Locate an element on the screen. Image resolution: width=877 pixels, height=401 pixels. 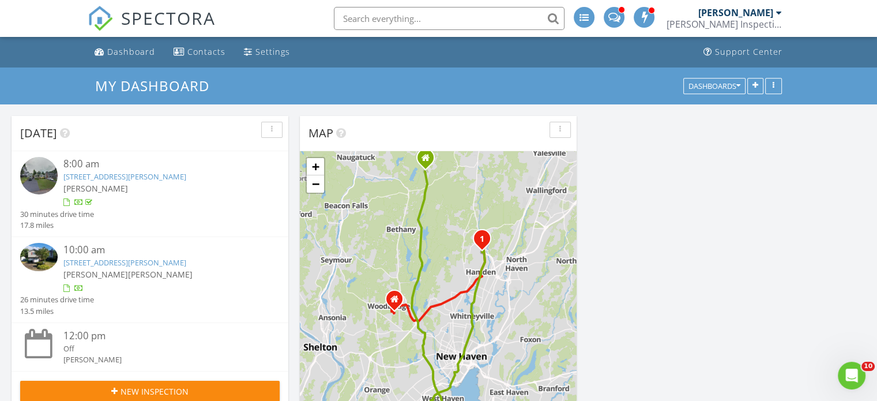
span: 10 is located at coordinates (868, 366).